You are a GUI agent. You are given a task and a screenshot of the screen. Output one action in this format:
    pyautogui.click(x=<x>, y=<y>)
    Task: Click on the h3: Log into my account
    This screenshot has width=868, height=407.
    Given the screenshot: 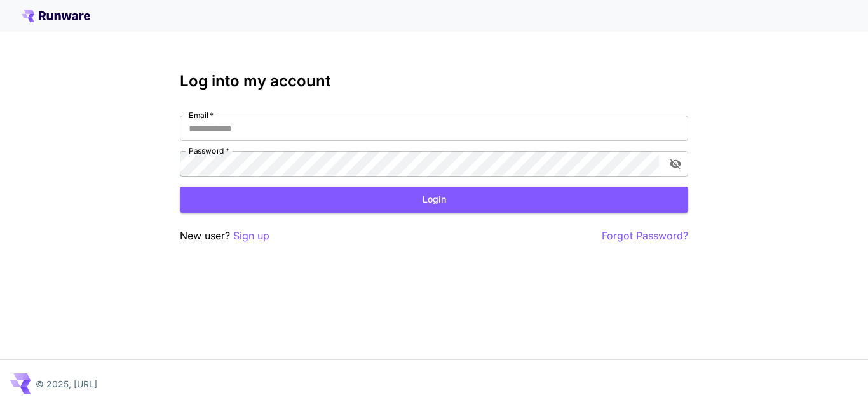 What is the action you would take?
    pyautogui.click(x=434, y=81)
    